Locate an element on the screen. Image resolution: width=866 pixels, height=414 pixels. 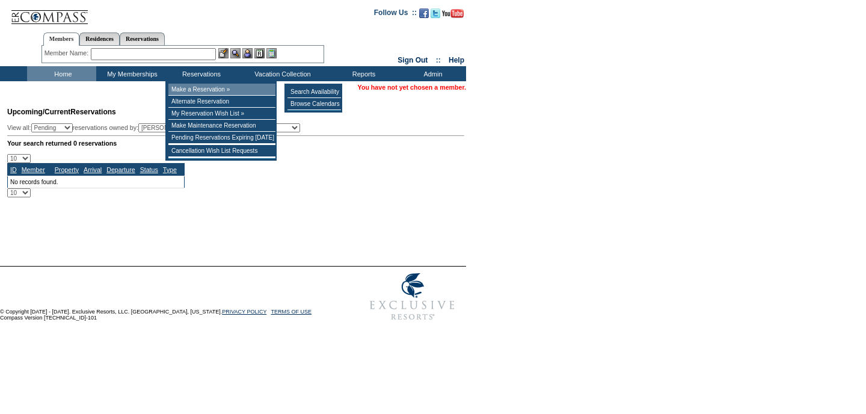
a: Sign Out is located at coordinates (413, 60).